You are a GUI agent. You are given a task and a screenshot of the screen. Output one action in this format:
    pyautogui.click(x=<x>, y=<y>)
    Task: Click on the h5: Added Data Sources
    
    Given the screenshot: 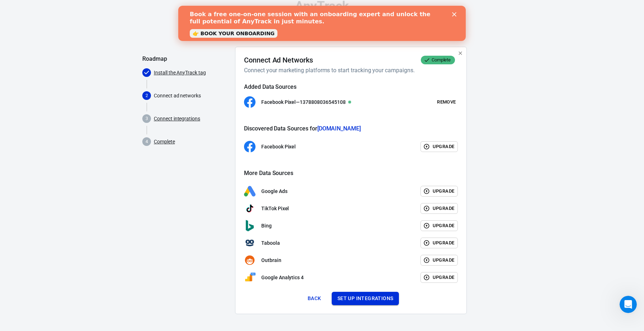 What is the action you would take?
    pyautogui.click(x=351, y=87)
    